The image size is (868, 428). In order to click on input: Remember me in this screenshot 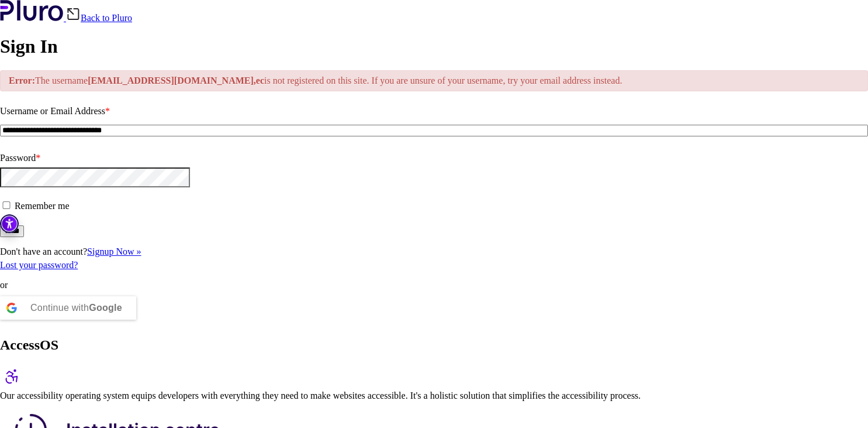, I will do `click(7, 205)`.